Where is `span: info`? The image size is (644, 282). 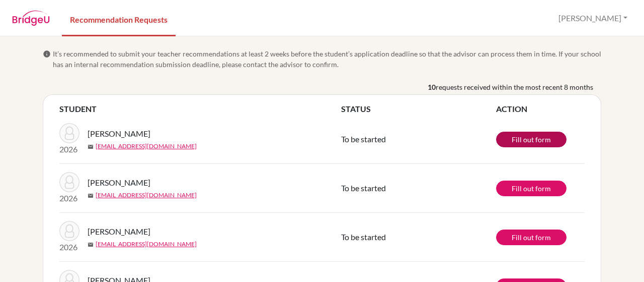
span: info is located at coordinates (47, 54).